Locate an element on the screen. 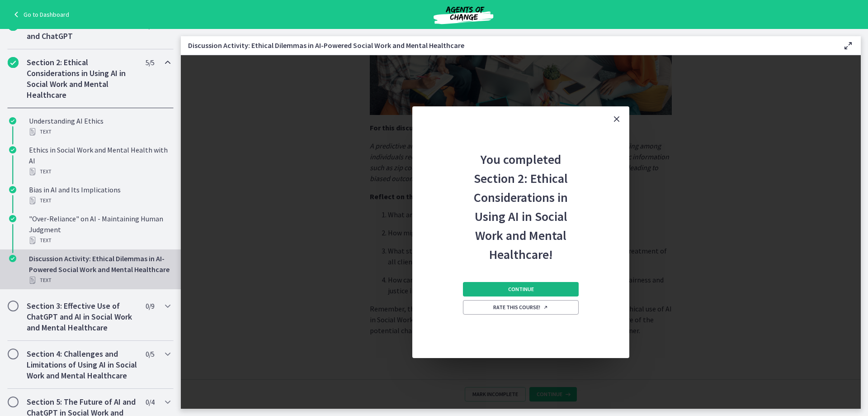  h2: Section 1: Introduction to AI and ChatGPT is located at coordinates (82, 31).